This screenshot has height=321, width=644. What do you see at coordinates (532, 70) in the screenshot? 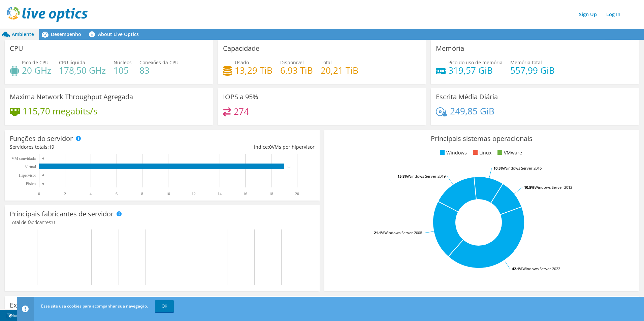
I see `h4: 557,99 GiB` at bounding box center [532, 70].